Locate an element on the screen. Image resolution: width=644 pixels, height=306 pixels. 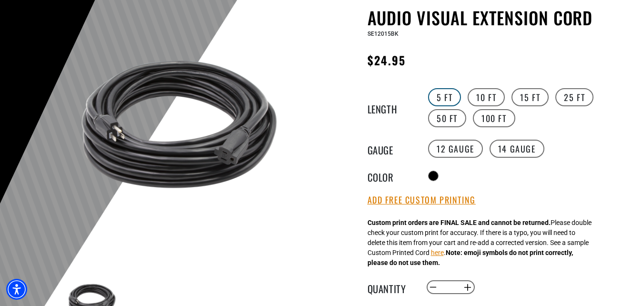
button: Add Free Custom Printing is located at coordinates (421, 200).